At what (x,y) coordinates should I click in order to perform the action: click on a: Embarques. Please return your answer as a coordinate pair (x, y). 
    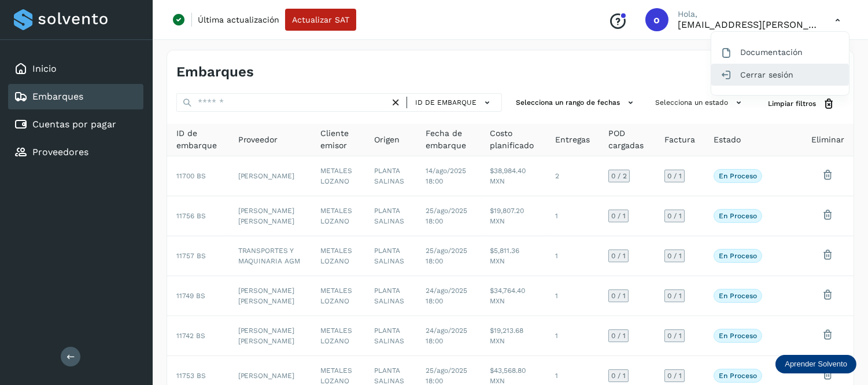
    Looking at the image, I should click on (58, 96).